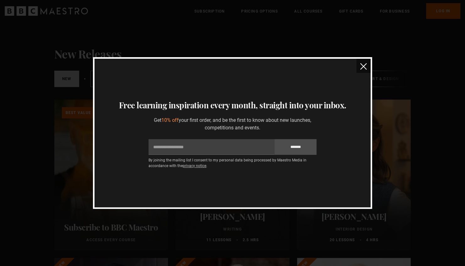 This screenshot has width=465, height=266. Describe the element at coordinates (194, 166) in the screenshot. I see `a: privacy notice` at that location.